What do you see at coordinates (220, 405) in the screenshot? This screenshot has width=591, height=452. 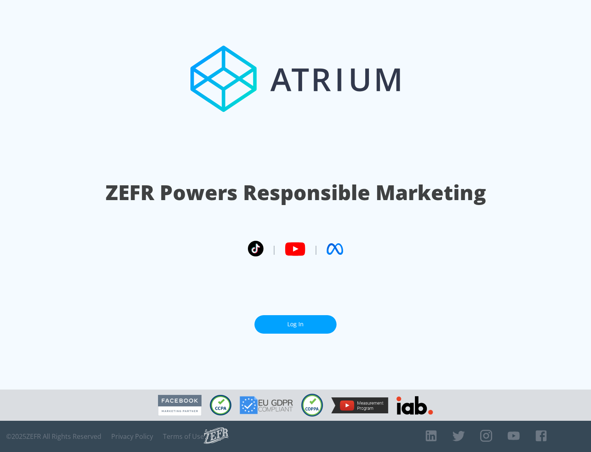 I see `img: CCPA Compliant` at bounding box center [220, 405].